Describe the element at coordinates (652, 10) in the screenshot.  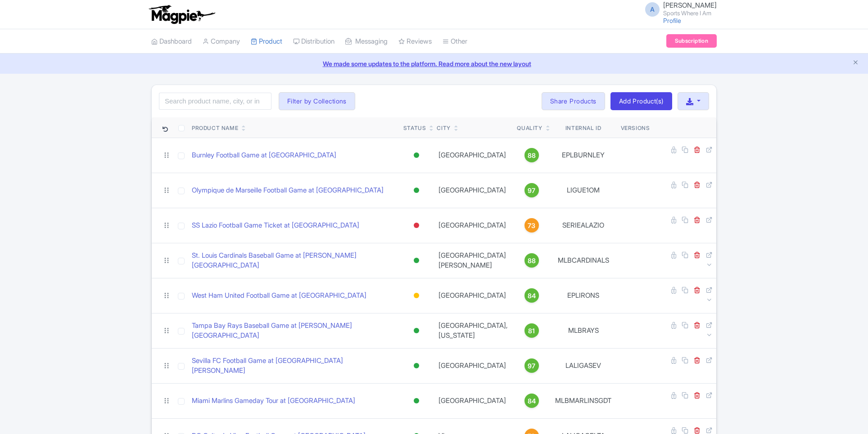
I see `span: A` at that location.